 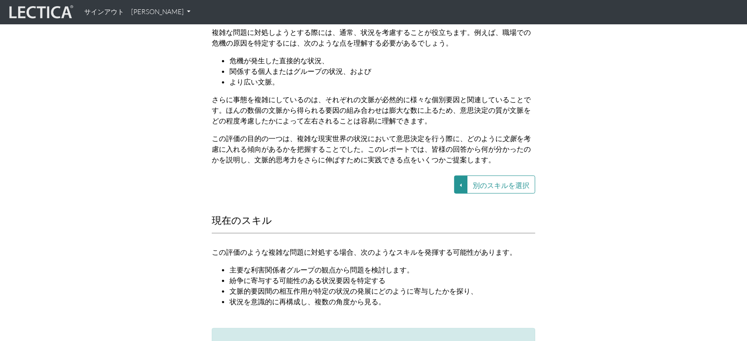 What do you see at coordinates (40, 12) in the screenshot?
I see `img: レクティカライブ` at bounding box center [40, 12].